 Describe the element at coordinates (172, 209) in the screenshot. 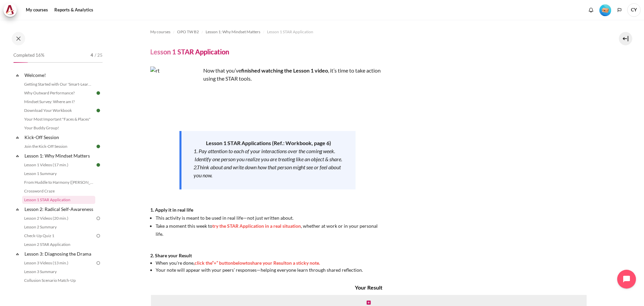

I see `strong: 1. Apply it in real life` at that location.